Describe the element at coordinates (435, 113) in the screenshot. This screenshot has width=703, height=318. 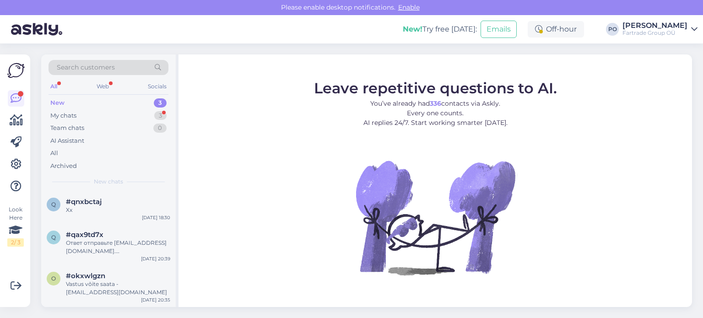
I see `p: You’ve already had contacts via Askly. Every one counts. AI replies 24/7. Start working smarter [...` at that location.